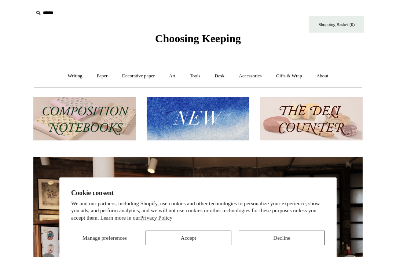  I want to click on button: Manage preferences, so click(104, 238).